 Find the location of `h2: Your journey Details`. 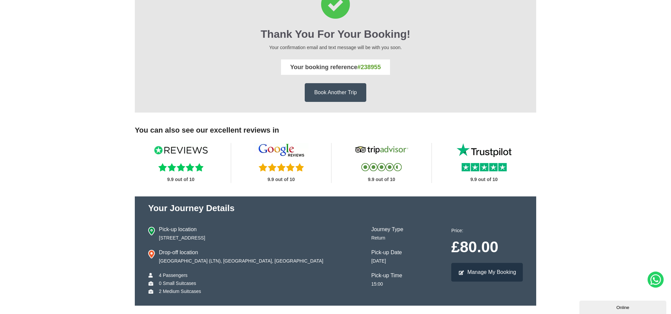

h2: Your journey Details is located at coordinates (335, 208).